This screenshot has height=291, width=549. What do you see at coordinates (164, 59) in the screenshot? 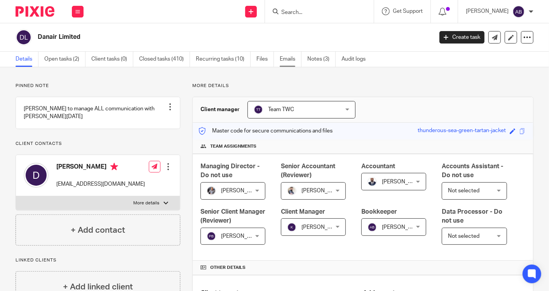
I see `a: Closed tasks (410)` at bounding box center [164, 59].